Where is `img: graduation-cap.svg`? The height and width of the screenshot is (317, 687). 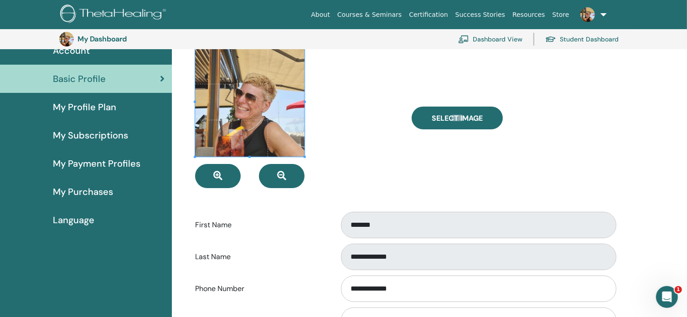
img: graduation-cap.svg is located at coordinates (551, 39).